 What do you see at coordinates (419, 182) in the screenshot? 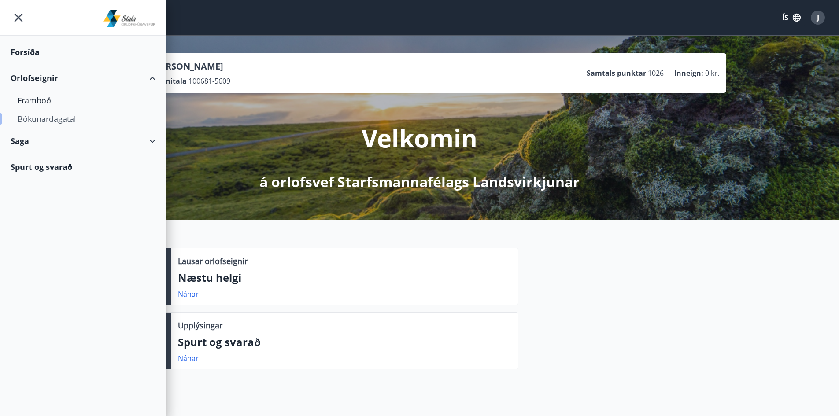
I see `p: á orlofsvef Starfsmannafélags Landsvirkjunar` at bounding box center [419, 182].